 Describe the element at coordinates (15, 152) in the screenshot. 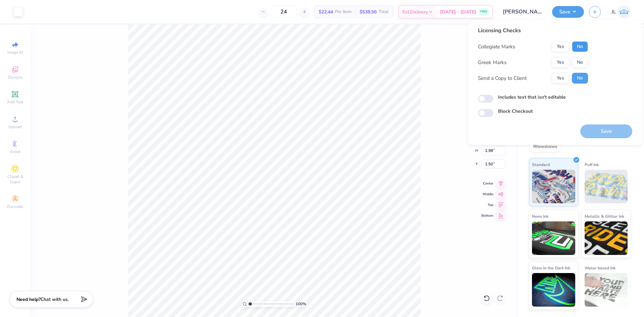

I see `span: Greek` at that location.